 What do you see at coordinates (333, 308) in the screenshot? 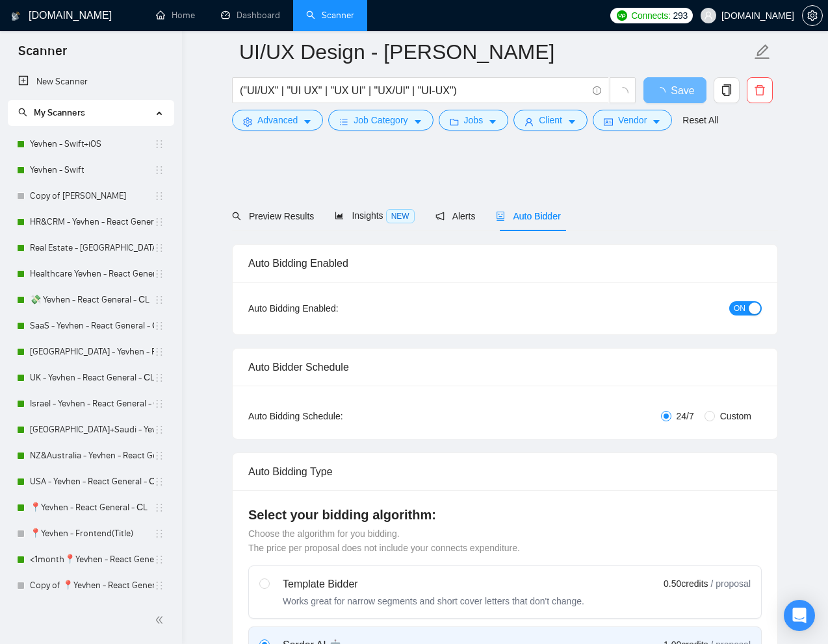
I see `div: Auto Bidding Enabled:` at bounding box center [333, 308].